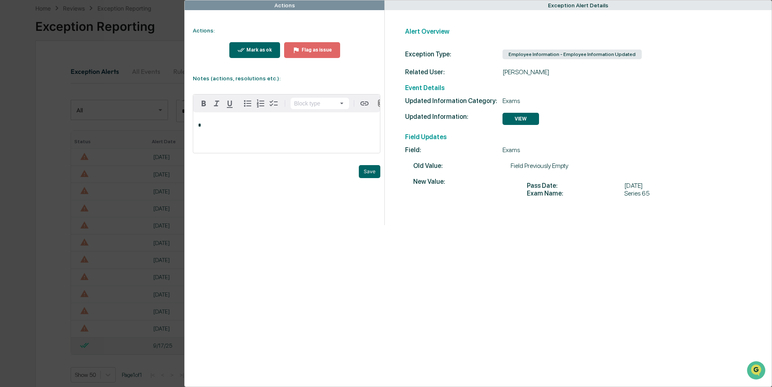  I want to click on h2: Event Details, so click(582, 88).